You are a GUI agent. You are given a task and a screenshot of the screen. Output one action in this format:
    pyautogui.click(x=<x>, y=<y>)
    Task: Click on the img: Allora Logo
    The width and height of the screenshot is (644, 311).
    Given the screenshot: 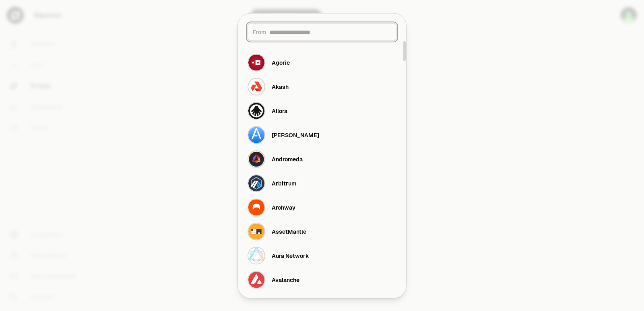 What is the action you would take?
    pyautogui.click(x=256, y=110)
    